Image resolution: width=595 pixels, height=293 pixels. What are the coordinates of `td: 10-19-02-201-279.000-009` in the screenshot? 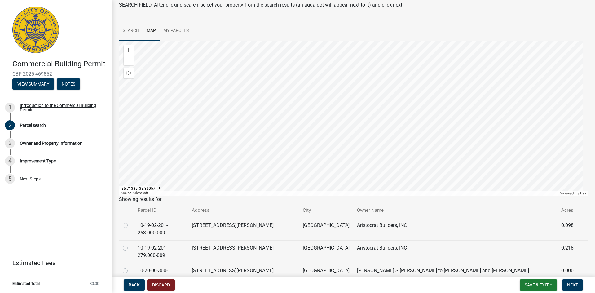 It's located at (161, 251).